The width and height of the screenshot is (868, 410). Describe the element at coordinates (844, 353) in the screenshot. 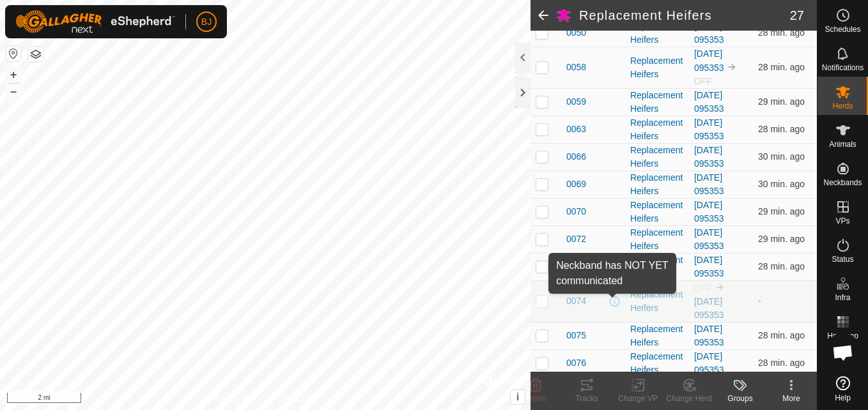

I see `div: Open chat` at that location.